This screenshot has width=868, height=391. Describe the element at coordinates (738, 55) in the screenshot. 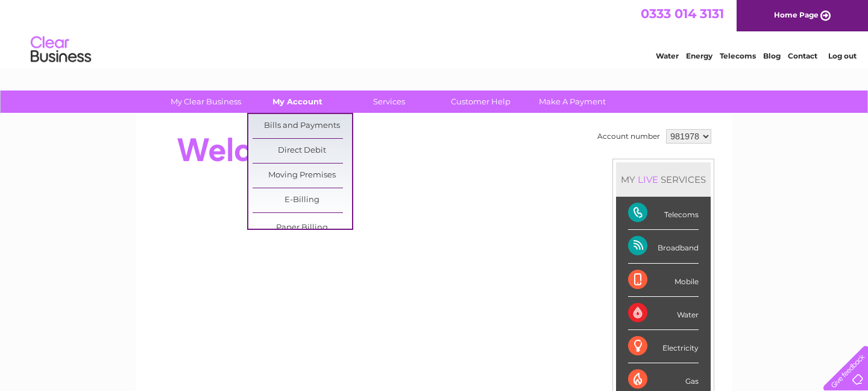

I see `a: Telecoms` at that location.